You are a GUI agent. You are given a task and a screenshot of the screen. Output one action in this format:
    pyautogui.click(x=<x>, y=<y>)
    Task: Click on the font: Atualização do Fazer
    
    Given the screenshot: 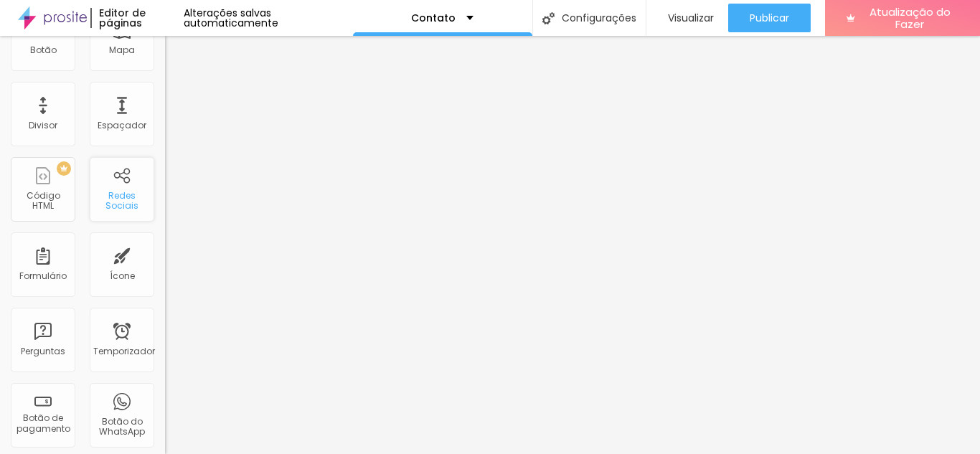 What is the action you would take?
    pyautogui.click(x=909, y=18)
    